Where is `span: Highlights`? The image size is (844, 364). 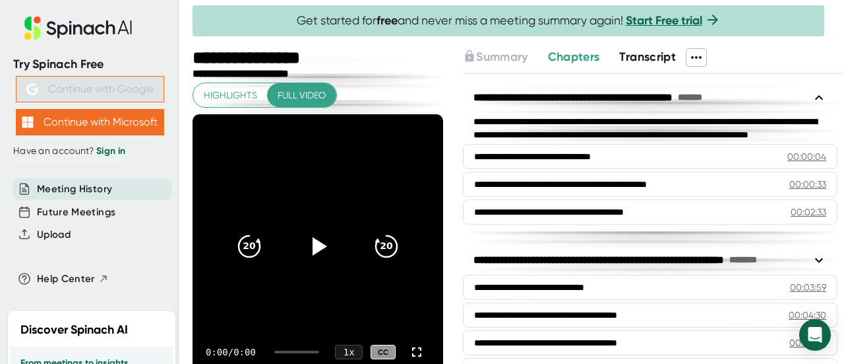
span: Highlights is located at coordinates (230, 95).